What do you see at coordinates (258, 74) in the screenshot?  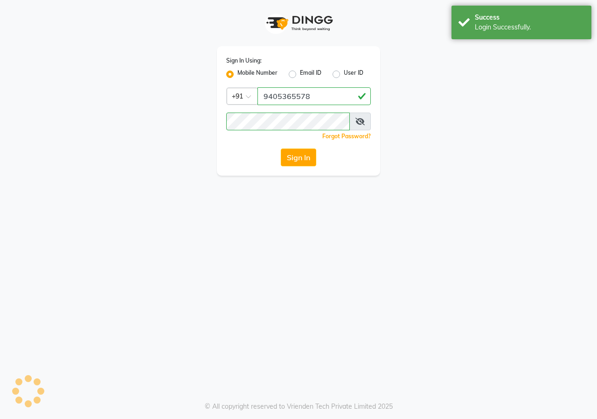 I see `label: Mobile Number` at bounding box center [258, 74].